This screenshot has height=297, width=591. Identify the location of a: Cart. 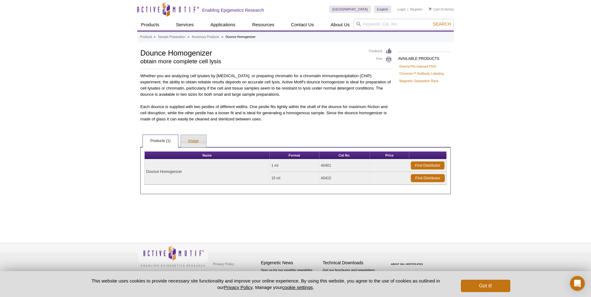
(434, 9).